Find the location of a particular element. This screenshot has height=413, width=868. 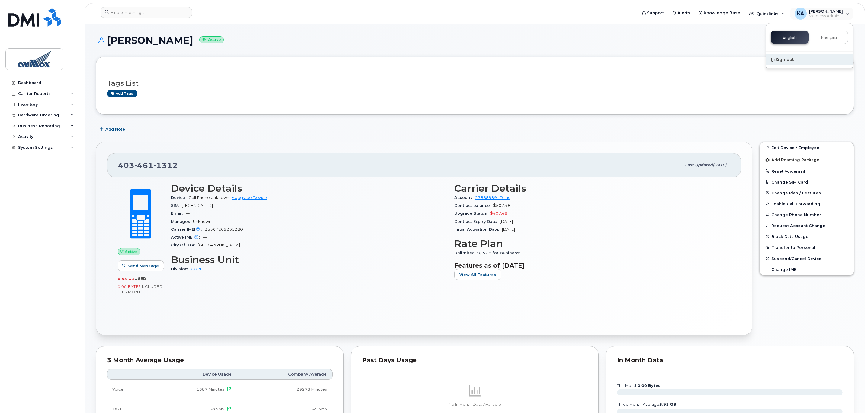

button: Send Message is located at coordinates (141, 266).